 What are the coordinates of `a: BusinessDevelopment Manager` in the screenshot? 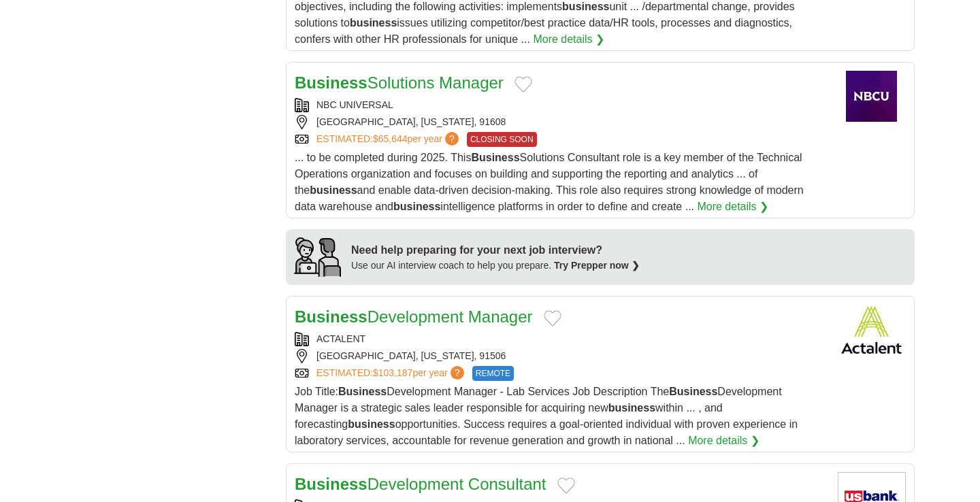 It's located at (414, 317).